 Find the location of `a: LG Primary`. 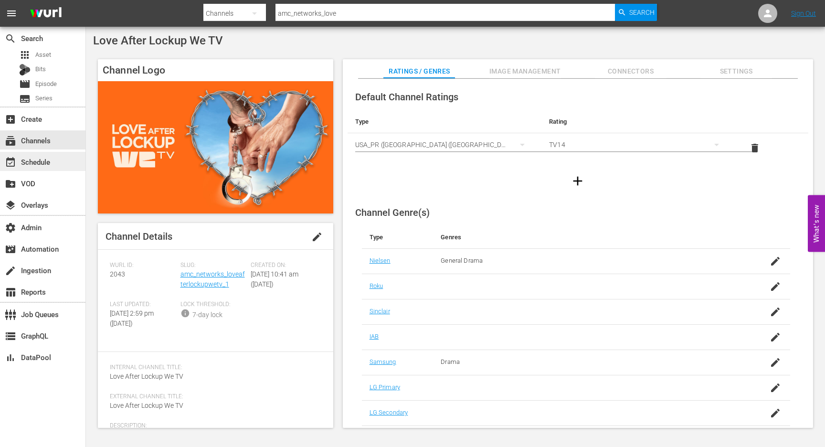

a: LG Primary is located at coordinates (385, 387).